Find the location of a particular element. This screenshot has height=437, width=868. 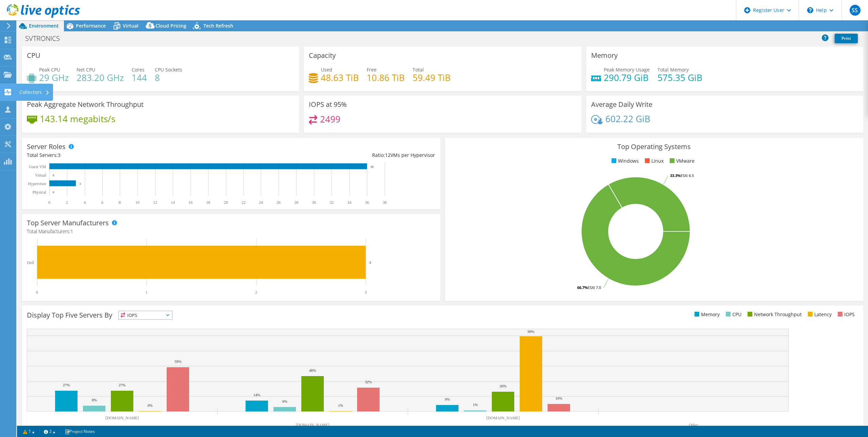

span: Net CPU is located at coordinates (86, 69).